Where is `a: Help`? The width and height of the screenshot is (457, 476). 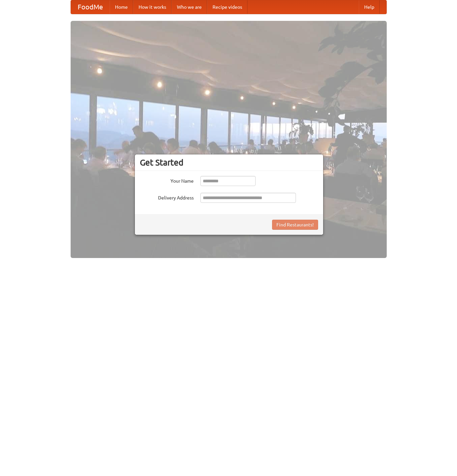
a: Help is located at coordinates (369, 7).